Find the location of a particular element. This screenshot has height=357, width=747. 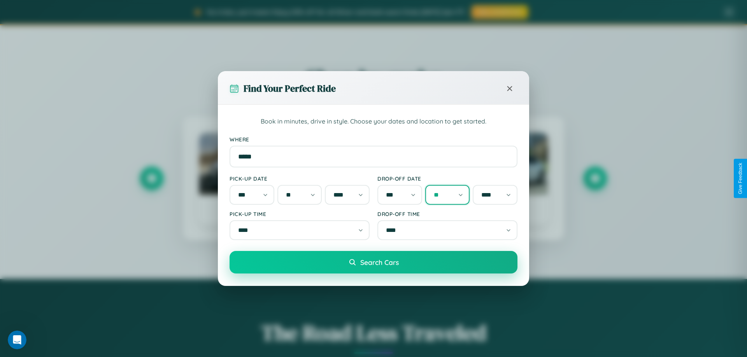

label: Pick-up Date is located at coordinates (299, 179).